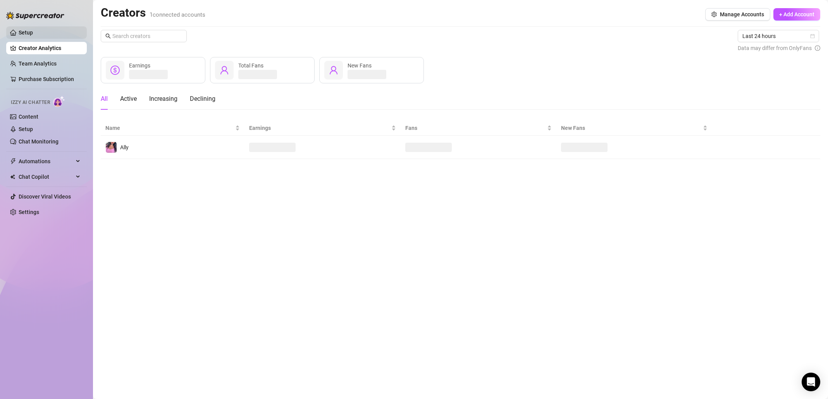  What do you see at coordinates (475, 128) in the screenshot?
I see `span: Fans` at bounding box center [475, 128].